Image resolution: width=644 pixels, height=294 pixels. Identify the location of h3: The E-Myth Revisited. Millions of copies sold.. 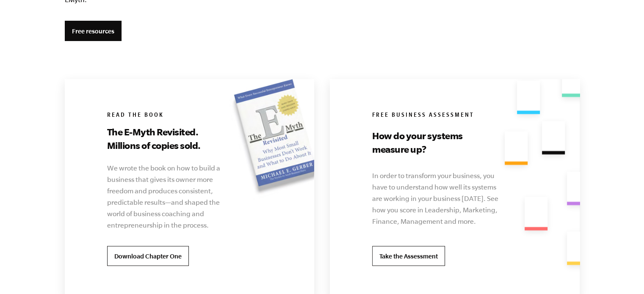
(165, 139).